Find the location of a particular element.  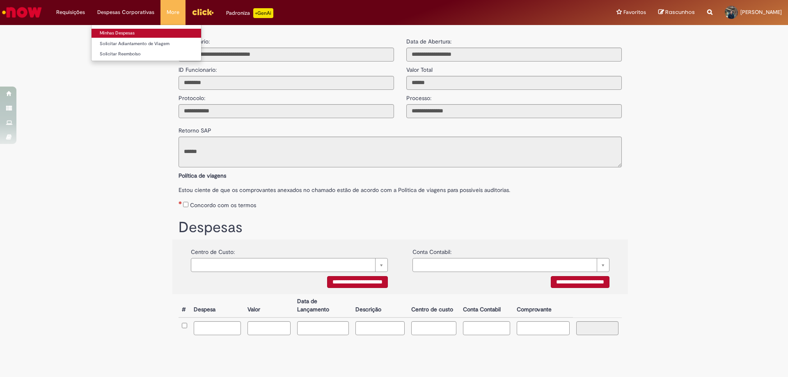

th: Descrição is located at coordinates (380, 306).